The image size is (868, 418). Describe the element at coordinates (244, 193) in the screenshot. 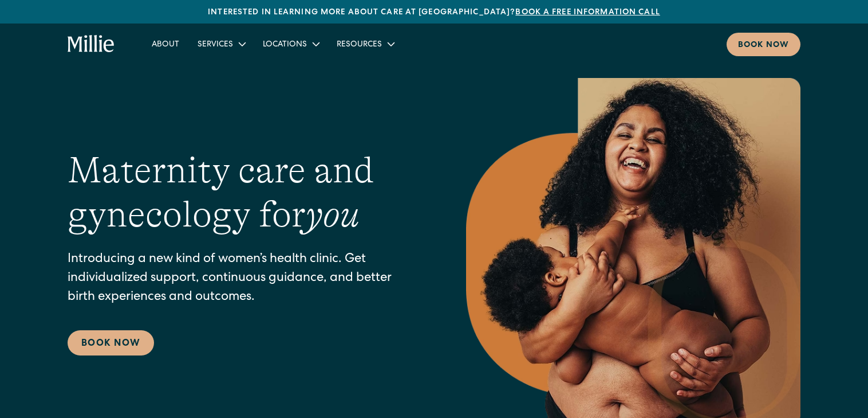

I see `h1: Maternity care and gynecology for` at that location.